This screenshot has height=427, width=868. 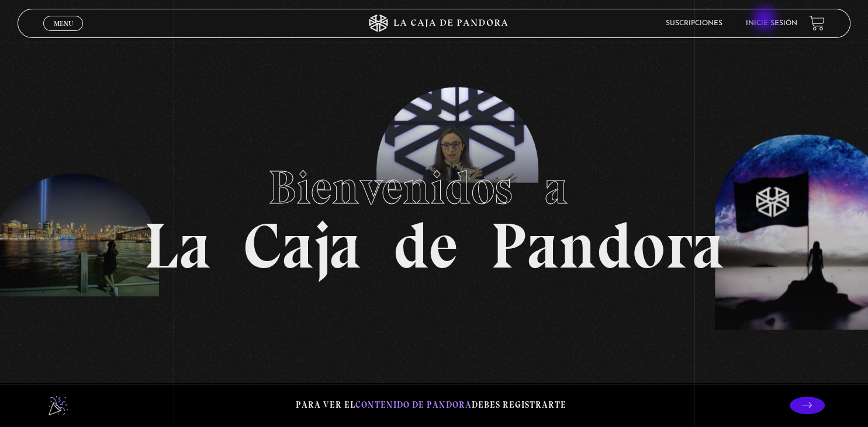 What do you see at coordinates (413, 404) in the screenshot?
I see `span: contenido de Pandora` at bounding box center [413, 404].